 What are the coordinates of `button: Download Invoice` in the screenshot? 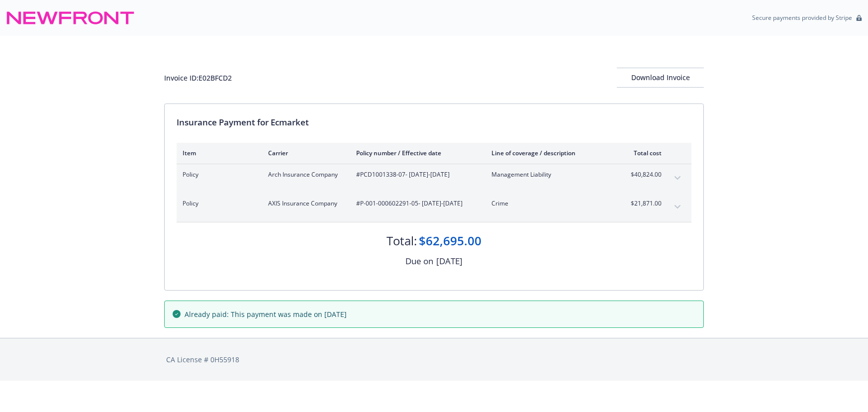 It's located at (660, 78).